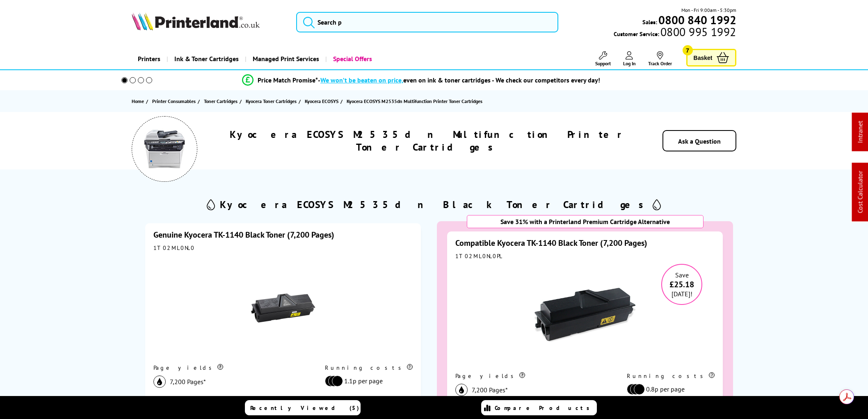 The height and width of the screenshot is (419, 868). Describe the element at coordinates (660, 58) in the screenshot. I see `a: Track Order` at that location.